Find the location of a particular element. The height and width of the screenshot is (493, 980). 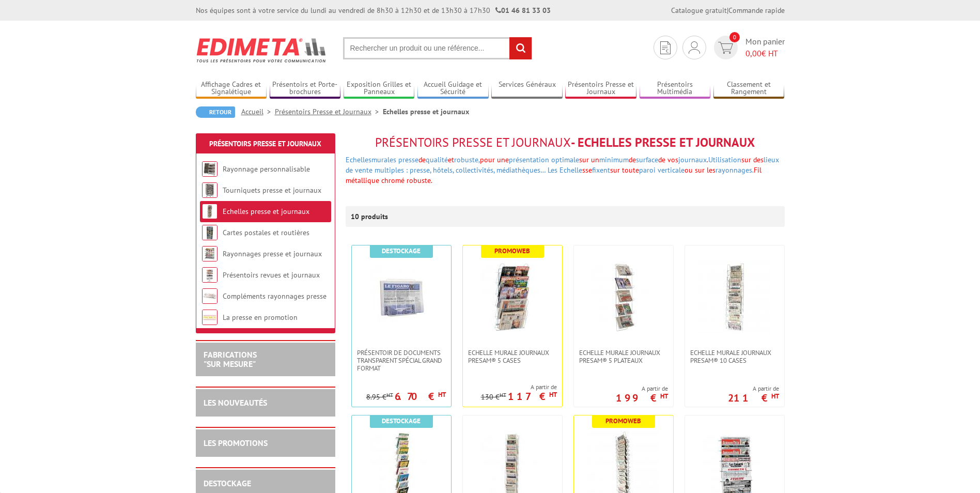

a: Echelle murale journaux Presam® 5 plateaux is located at coordinates (623, 356).